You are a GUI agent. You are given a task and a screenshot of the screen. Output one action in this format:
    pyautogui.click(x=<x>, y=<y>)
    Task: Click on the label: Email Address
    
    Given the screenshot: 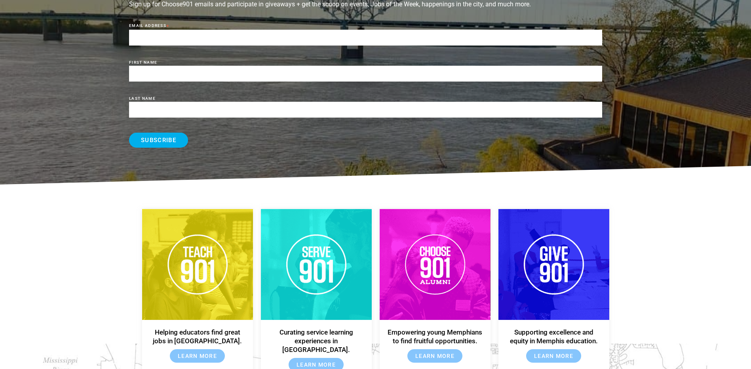 What is the action you would take?
    pyautogui.click(x=366, y=25)
    